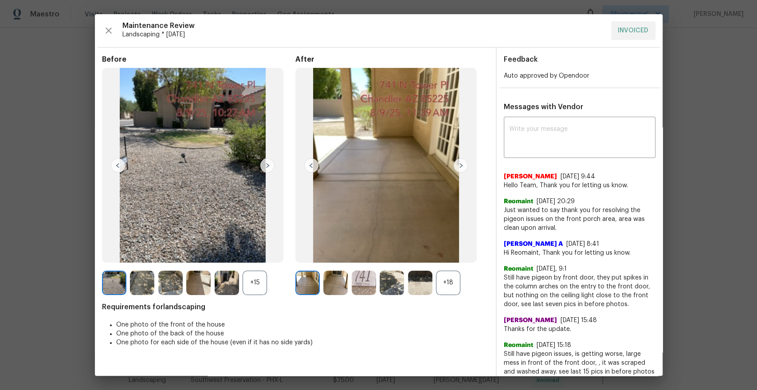 Image resolution: width=757 pixels, height=390 pixels. Describe the element at coordinates (363, 26) in the screenshot. I see `span: Maintenance Review` at that location.